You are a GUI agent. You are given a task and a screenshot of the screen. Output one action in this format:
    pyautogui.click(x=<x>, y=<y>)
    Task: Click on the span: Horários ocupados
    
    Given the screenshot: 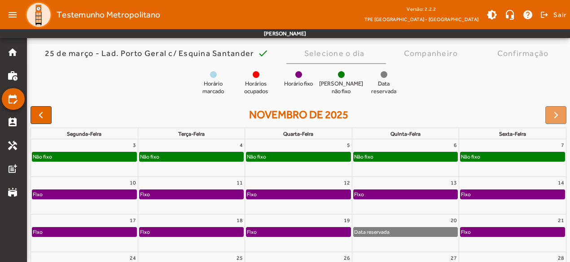 What is the action you would take?
    pyautogui.click(x=256, y=88)
    